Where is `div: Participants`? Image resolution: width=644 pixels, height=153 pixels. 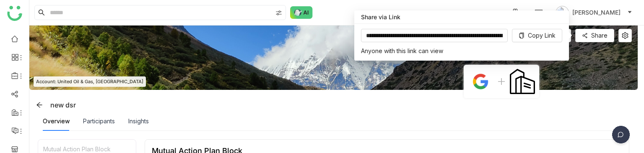 div: Participants is located at coordinates (99, 121).